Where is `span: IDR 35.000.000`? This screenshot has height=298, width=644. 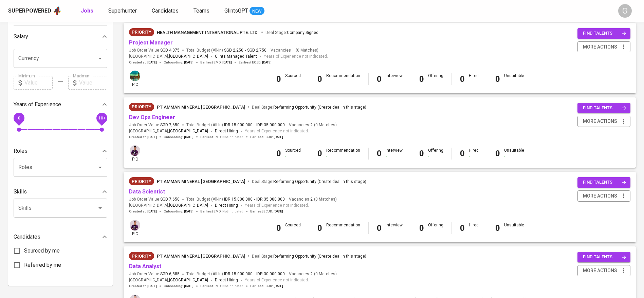 span: IDR 35.000.000 is located at coordinates (271, 125).